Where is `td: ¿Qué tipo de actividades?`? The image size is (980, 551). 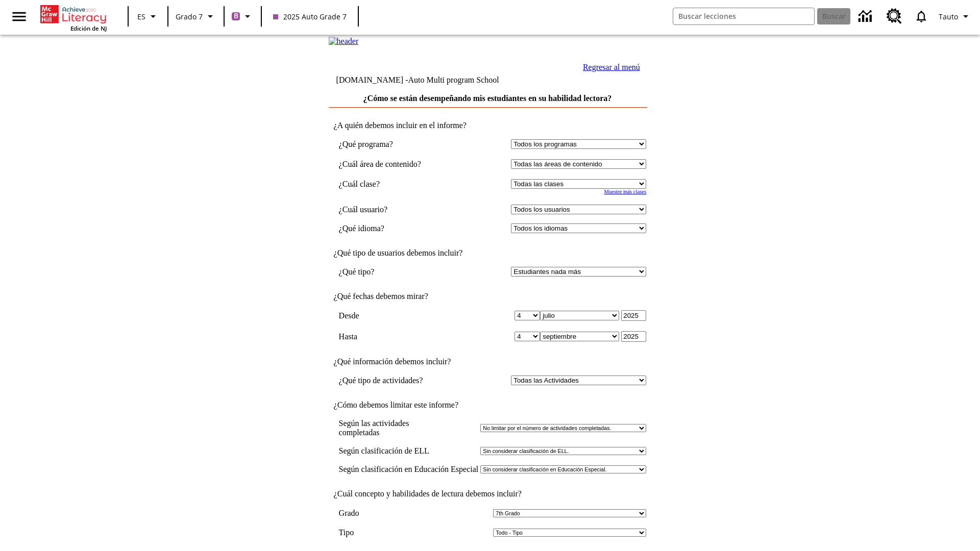 td: ¿Qué tipo de actividades? is located at coordinates (397, 380).